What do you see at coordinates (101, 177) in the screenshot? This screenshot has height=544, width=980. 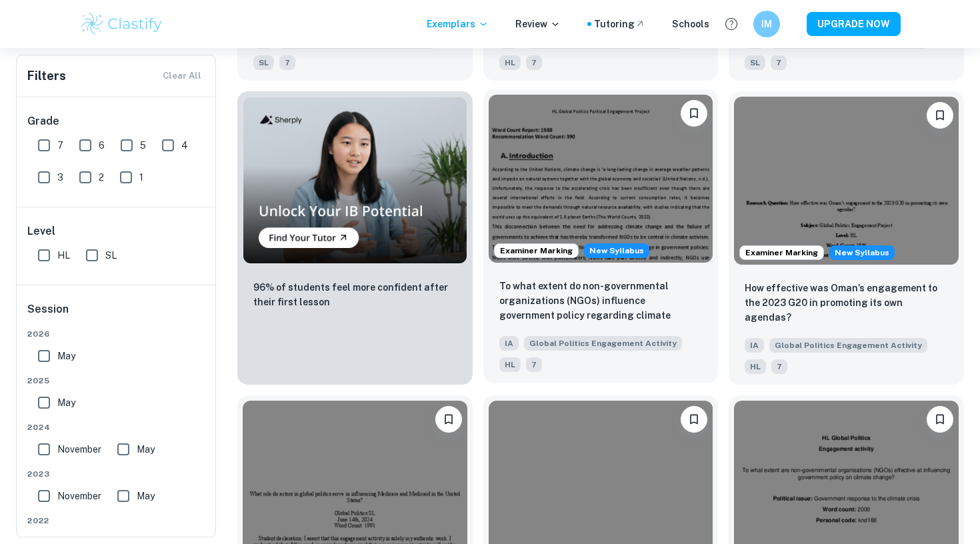 I see `span: 2` at bounding box center [101, 177].